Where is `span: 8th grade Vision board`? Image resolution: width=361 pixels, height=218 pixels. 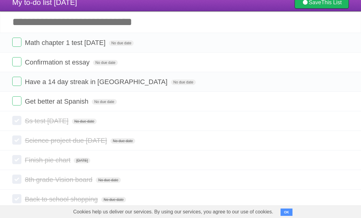 span: 8th grade Vision board is located at coordinates (59, 180).